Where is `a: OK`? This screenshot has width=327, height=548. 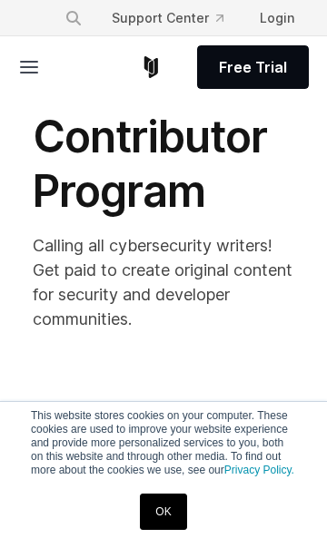 a: OK is located at coordinates (162, 512).